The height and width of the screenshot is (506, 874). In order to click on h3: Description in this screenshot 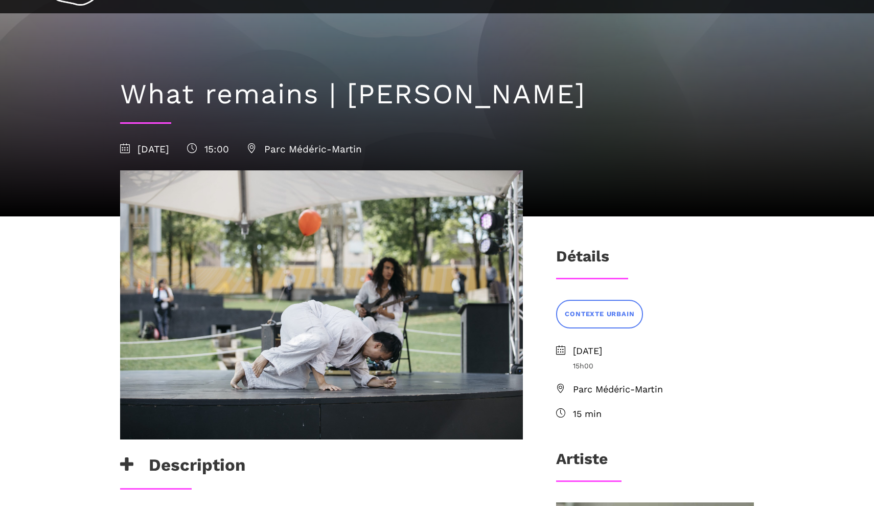, I will do `click(183, 467)`.